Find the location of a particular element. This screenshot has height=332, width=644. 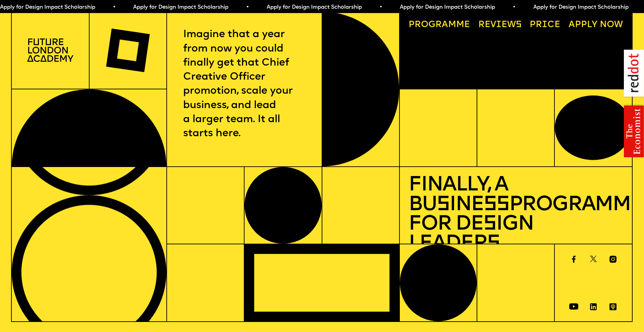

a: Price is located at coordinates (545, 25).